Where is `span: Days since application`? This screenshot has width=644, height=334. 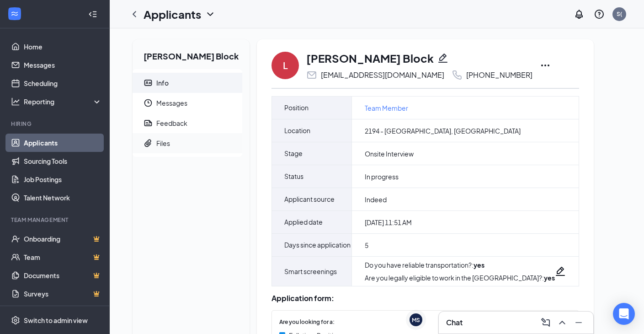 span: Days since application is located at coordinates (317, 244).